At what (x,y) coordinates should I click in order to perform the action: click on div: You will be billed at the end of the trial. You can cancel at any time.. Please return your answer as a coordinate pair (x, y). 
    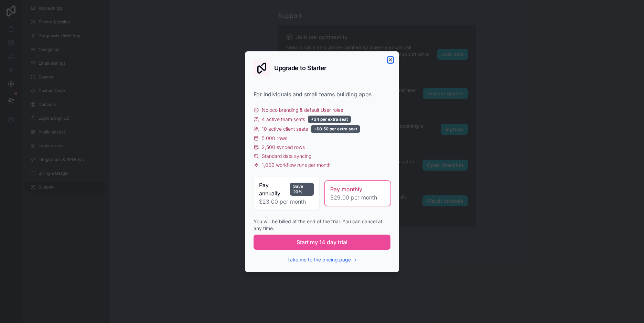
    Looking at the image, I should click on (322, 225).